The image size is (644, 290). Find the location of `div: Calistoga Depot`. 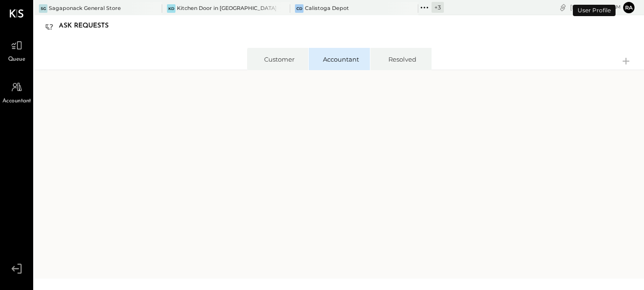

div: Calistoga Depot is located at coordinates (326, 8).